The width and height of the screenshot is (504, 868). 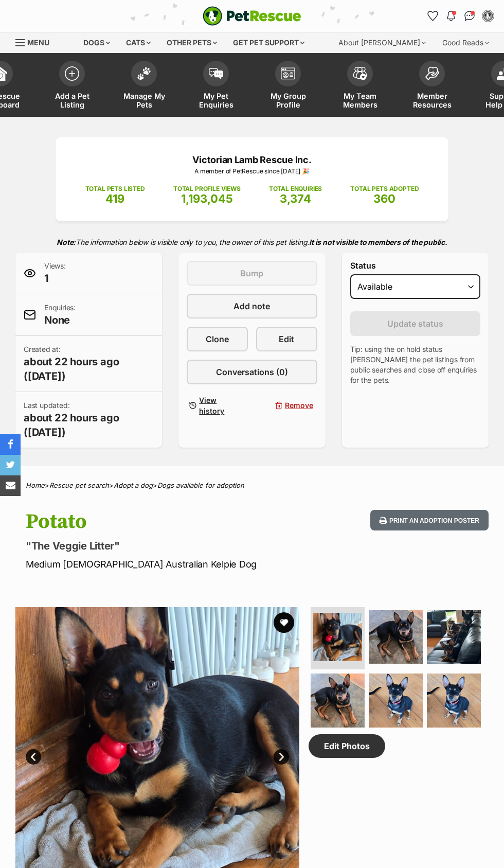 What do you see at coordinates (201, 485) in the screenshot?
I see `a: Dogs available for adoption` at bounding box center [201, 485].